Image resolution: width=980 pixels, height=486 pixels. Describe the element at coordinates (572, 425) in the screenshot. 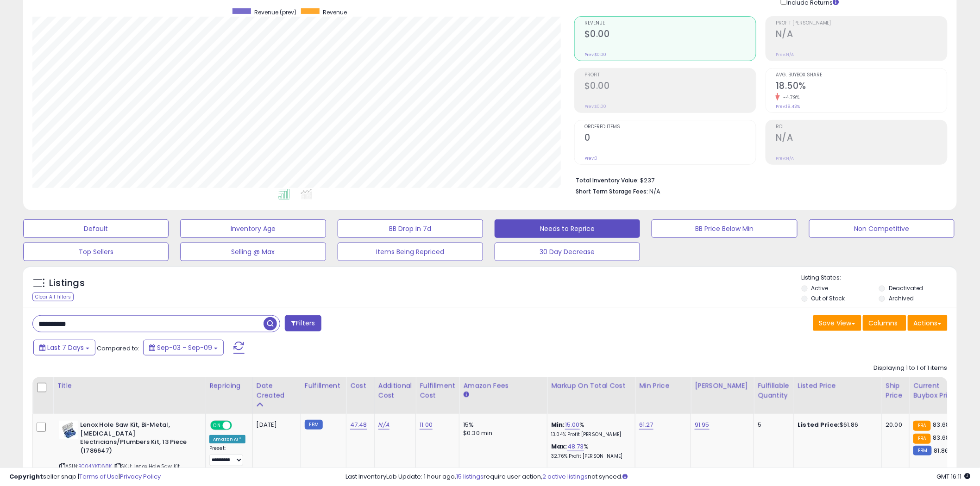

I see `a: 15.00` at that location.